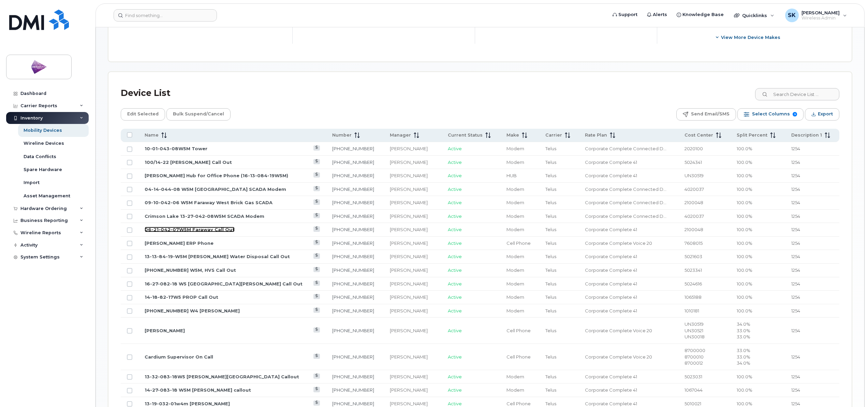 This screenshot has width=868, height=407. Describe the element at coordinates (694, 331) in the screenshot. I see `span: UN30521` at that location.